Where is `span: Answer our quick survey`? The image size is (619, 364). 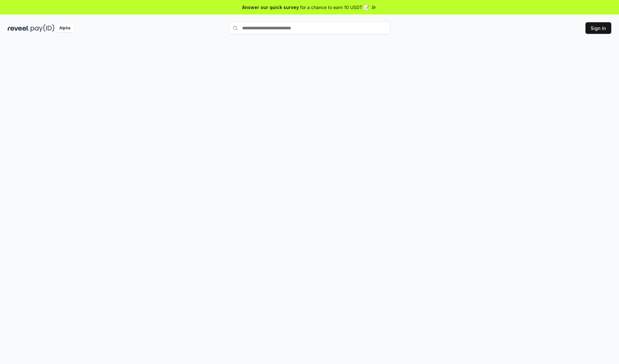
span: Answer our quick survey is located at coordinates (270, 7).